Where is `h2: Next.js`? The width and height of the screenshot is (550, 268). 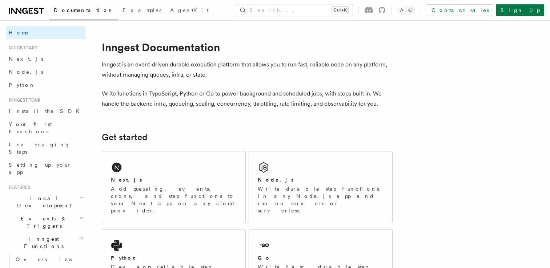 h2: Next.js is located at coordinates (126, 180).